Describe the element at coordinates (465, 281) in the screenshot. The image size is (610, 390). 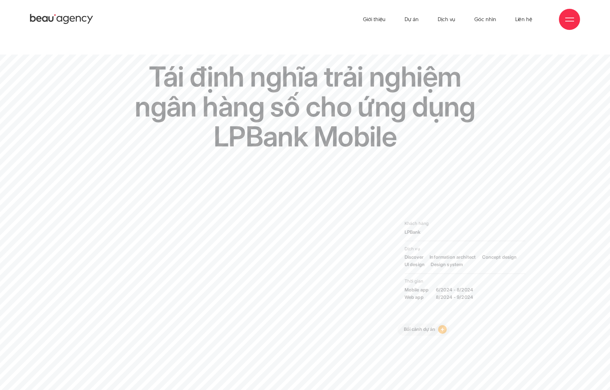
I see `span: Thời gian` at that location.